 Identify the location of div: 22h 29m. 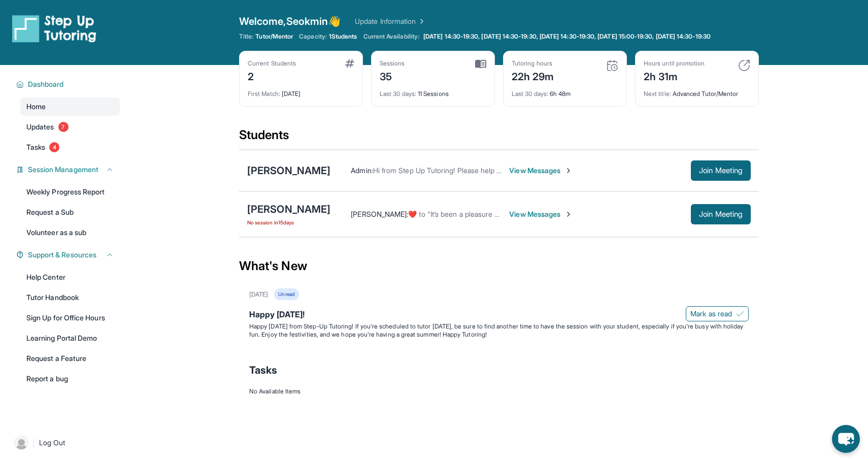
(533, 76).